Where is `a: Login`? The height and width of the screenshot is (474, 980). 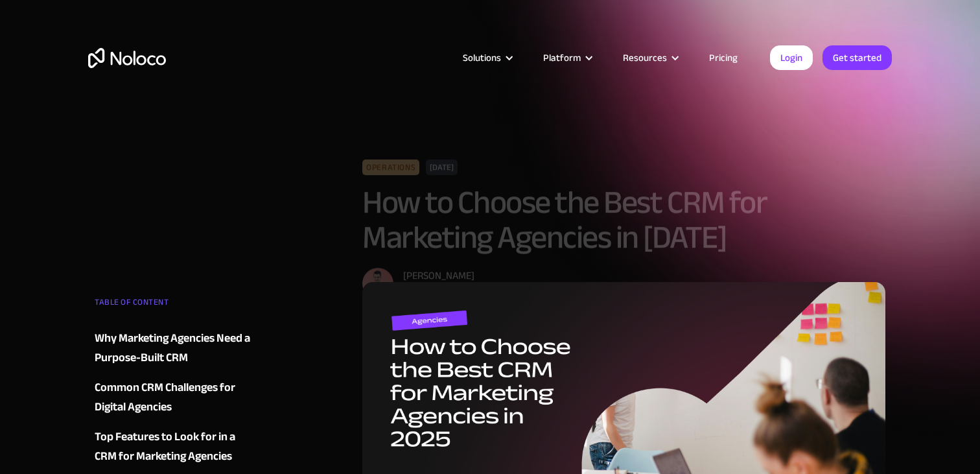
a: Login is located at coordinates (791, 58).